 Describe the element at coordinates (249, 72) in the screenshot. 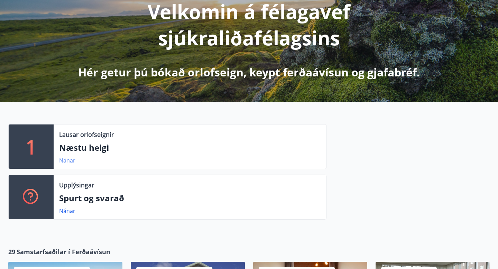

I see `p: Hér getur þú bókað orlofseign, keypt ferðaávísun og gjafabréf.` at that location.